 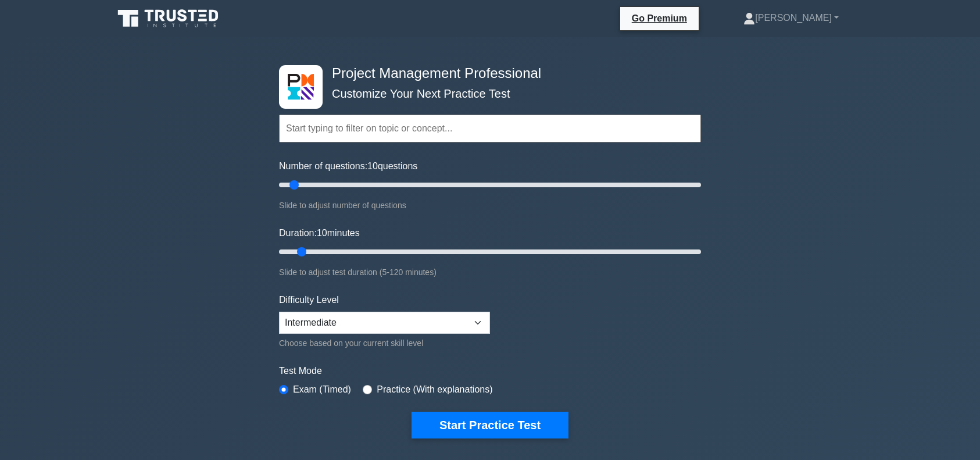 I want to click on label: Duration: minutes, so click(x=319, y=233).